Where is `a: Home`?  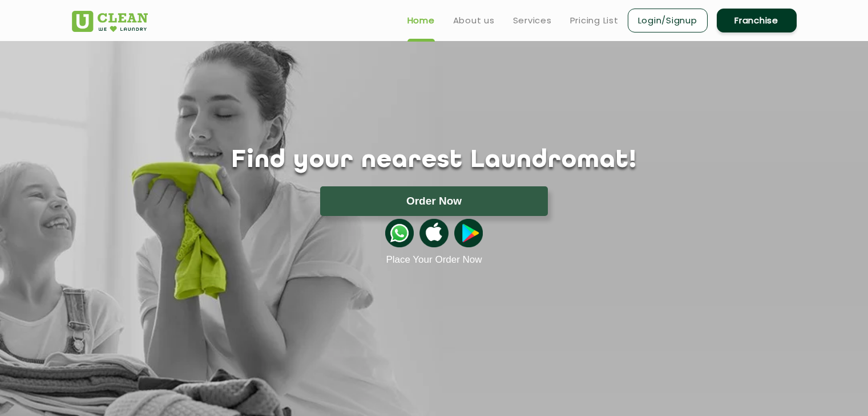 a: Home is located at coordinates (421, 20).